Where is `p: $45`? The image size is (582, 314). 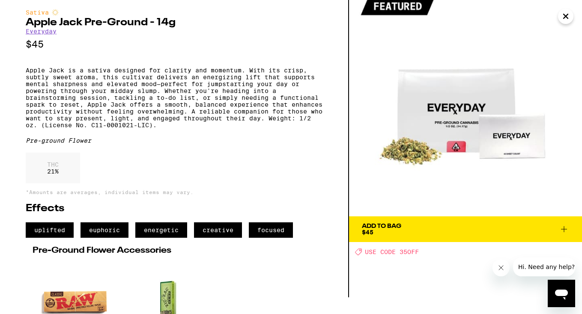 p: $45 is located at coordinates (174, 44).